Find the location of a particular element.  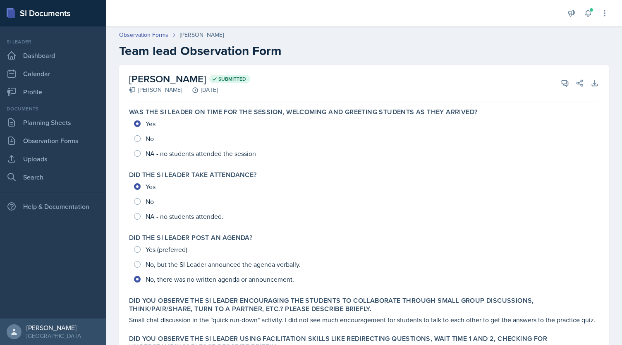

a: Dashboard is located at coordinates (53, 55).